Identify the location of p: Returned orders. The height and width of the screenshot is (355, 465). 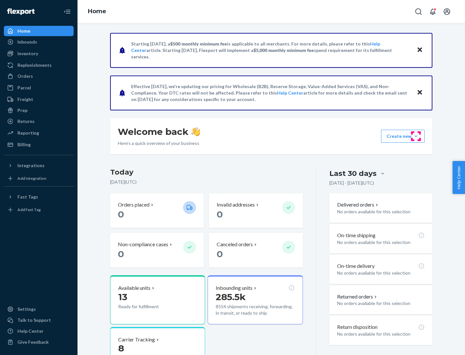
(358, 297).